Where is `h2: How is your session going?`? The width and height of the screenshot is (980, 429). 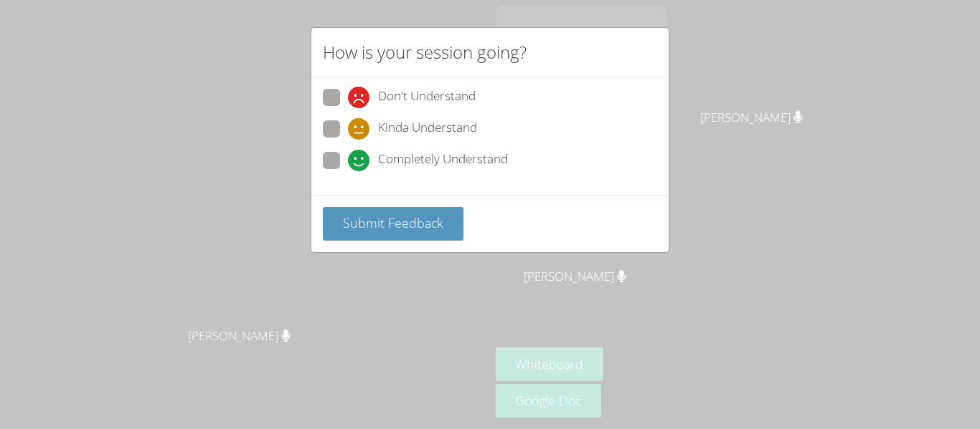
h2: How is your session going? is located at coordinates (425, 52).